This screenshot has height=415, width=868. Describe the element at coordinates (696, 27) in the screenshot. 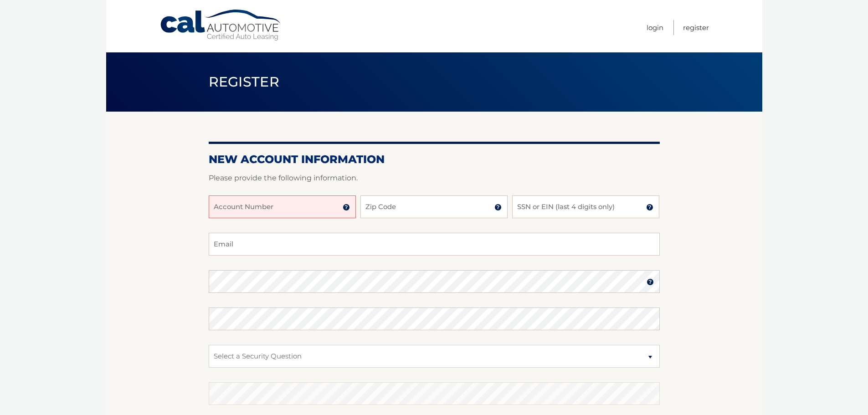

I see `a: Register` at that location.